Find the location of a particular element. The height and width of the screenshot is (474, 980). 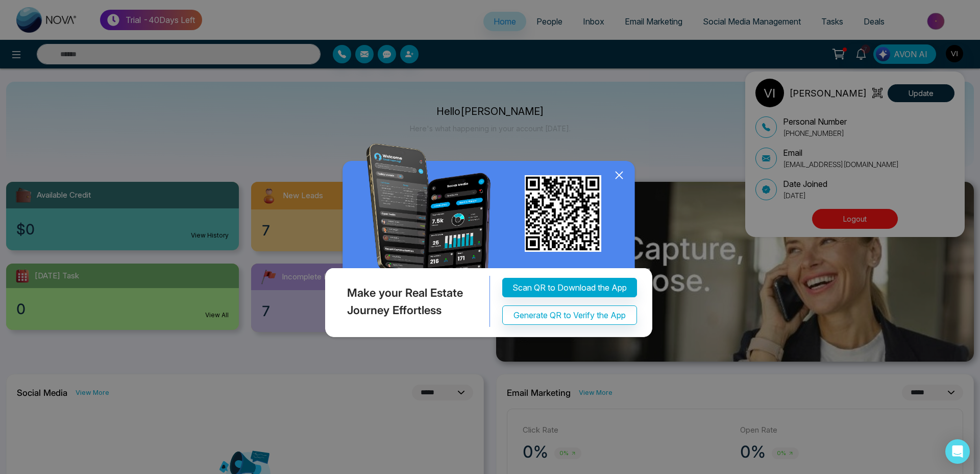

img: QRModal is located at coordinates (490, 243).